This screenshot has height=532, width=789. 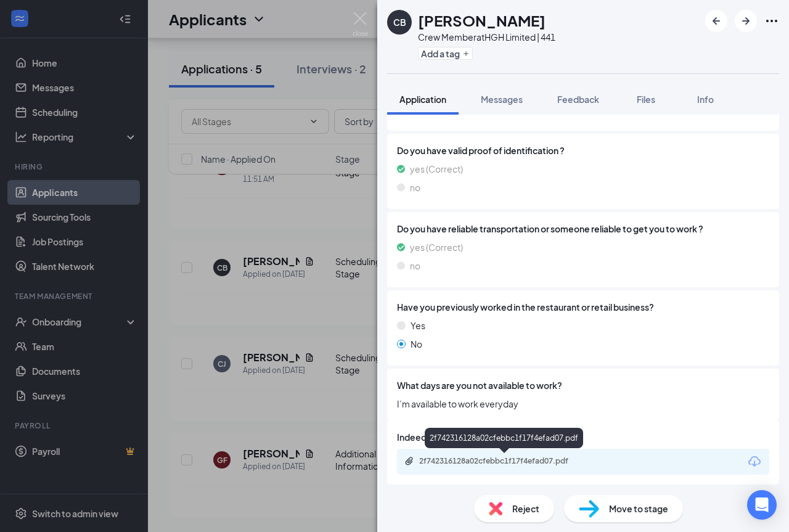 I want to click on span: Files, so click(x=646, y=99).